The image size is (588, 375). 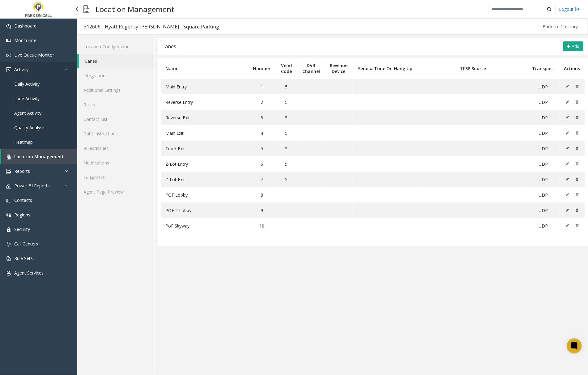 I want to click on span: Daily Activity, so click(x=27, y=84).